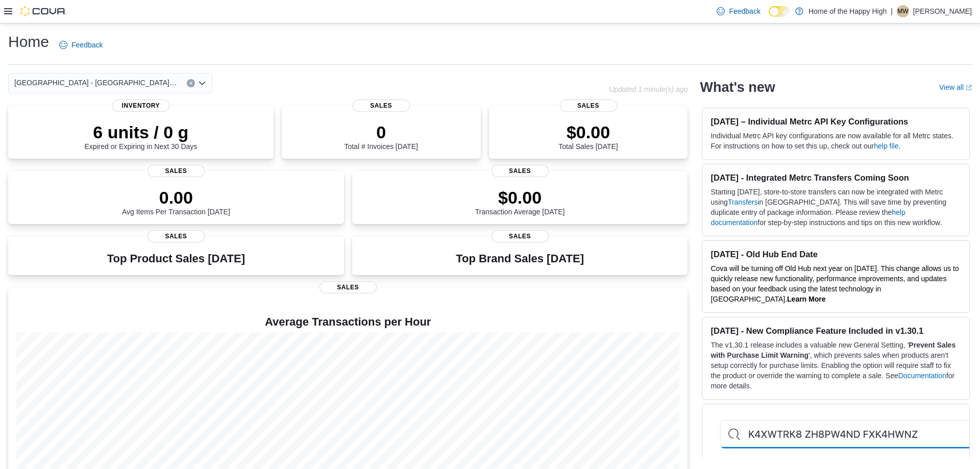 The width and height of the screenshot is (980, 469). I want to click on p: 0, so click(381, 132).